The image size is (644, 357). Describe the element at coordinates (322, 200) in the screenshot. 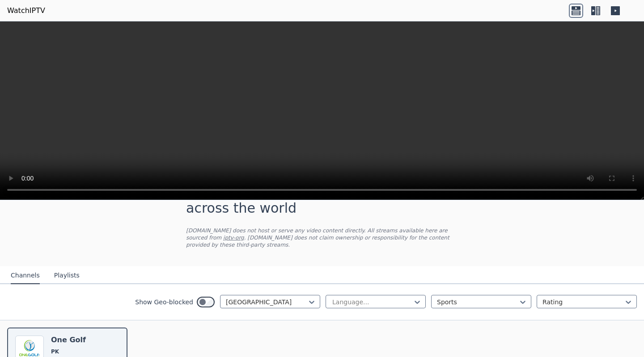

I see `h1: - Free IPTV streams from across the world` at that location.